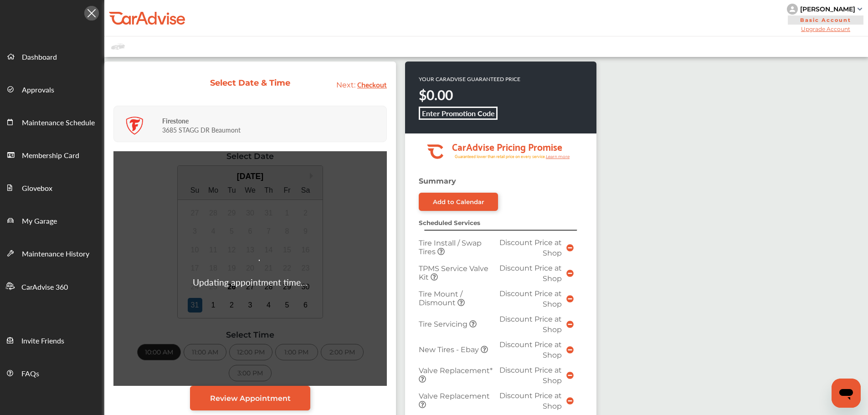 This screenshot has width=868, height=415. Describe the element at coordinates (458, 202) in the screenshot. I see `a: Add to Calendar` at that location.